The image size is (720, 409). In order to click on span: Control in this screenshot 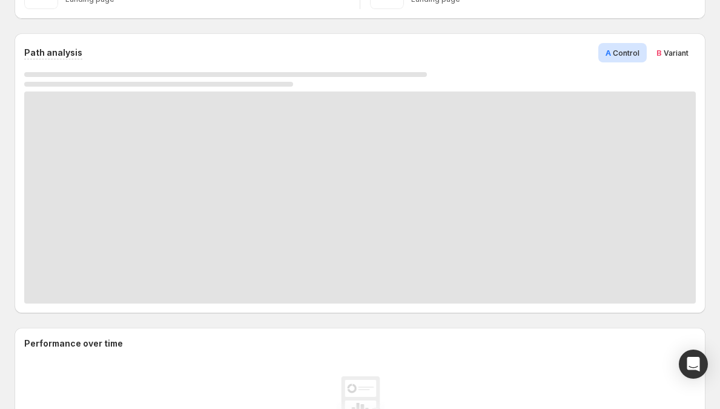, I will do `click(626, 53)`.